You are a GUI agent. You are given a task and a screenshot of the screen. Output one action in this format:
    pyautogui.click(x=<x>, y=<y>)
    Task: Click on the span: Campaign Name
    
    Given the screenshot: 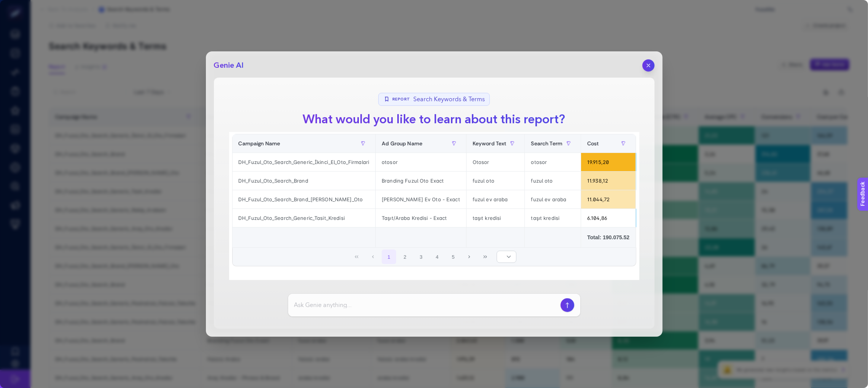 What is the action you would take?
    pyautogui.click(x=260, y=144)
    